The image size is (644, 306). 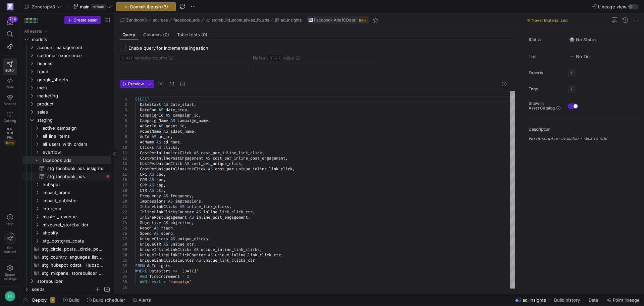 I want to click on span: Frequency, so click(x=150, y=196).